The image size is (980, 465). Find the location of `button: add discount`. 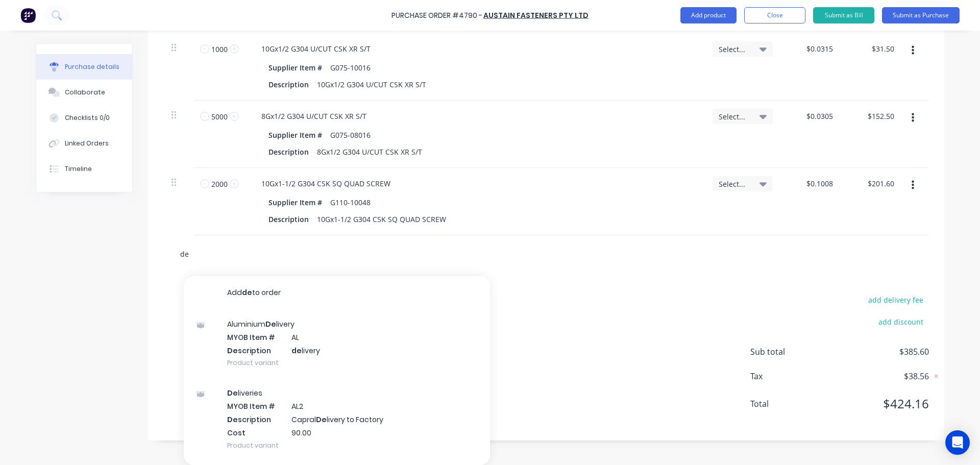

button: add discount is located at coordinates (901, 322).